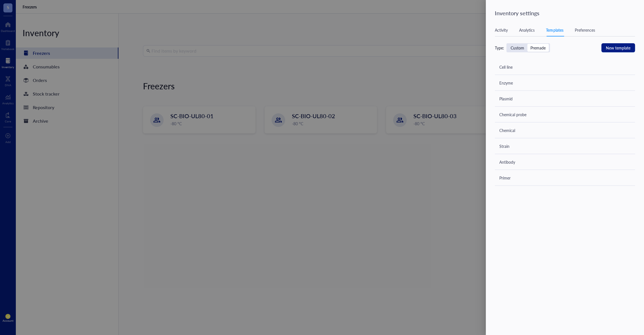 Image resolution: width=644 pixels, height=335 pixels. I want to click on button: New template, so click(618, 48).